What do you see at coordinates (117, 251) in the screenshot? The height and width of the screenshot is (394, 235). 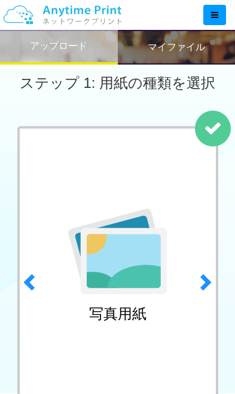 I see `img: photo-paper.png` at bounding box center [117, 251].